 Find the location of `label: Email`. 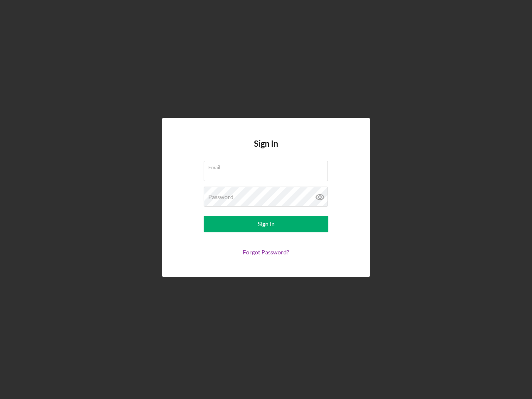

label: Email is located at coordinates (268, 166).